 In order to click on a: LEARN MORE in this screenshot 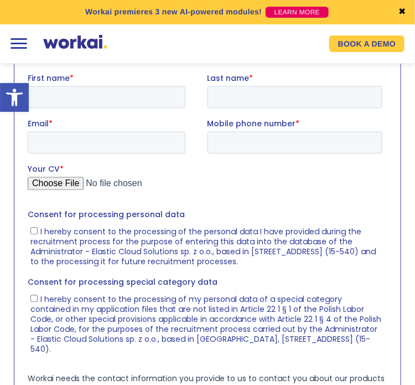, I will do `click(297, 12)`.